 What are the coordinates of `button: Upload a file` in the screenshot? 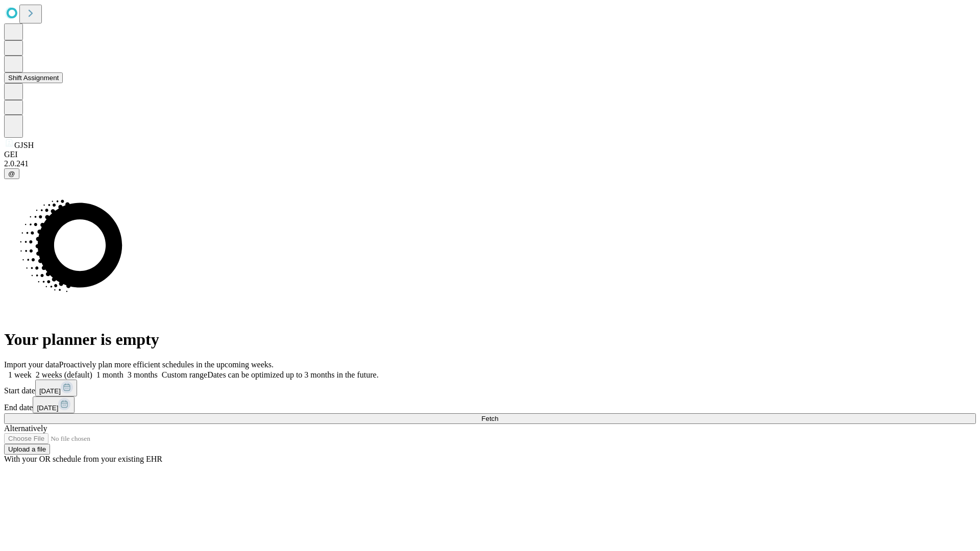 It's located at (27, 449).